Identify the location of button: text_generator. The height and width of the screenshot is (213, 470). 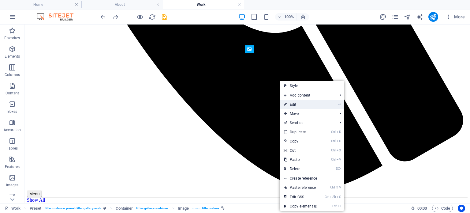
(420, 17).